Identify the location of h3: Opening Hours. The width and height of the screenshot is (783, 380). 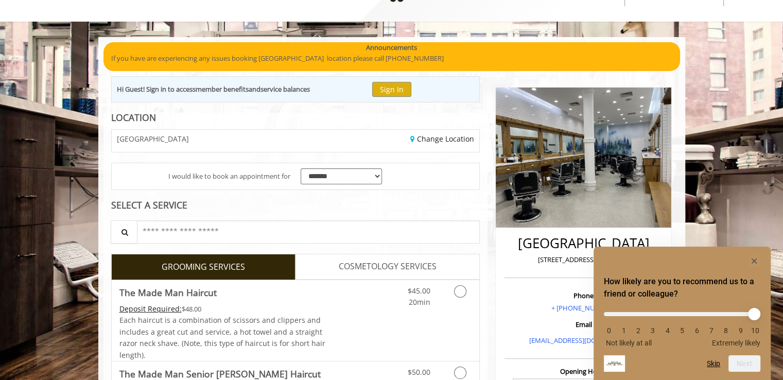
(583, 371).